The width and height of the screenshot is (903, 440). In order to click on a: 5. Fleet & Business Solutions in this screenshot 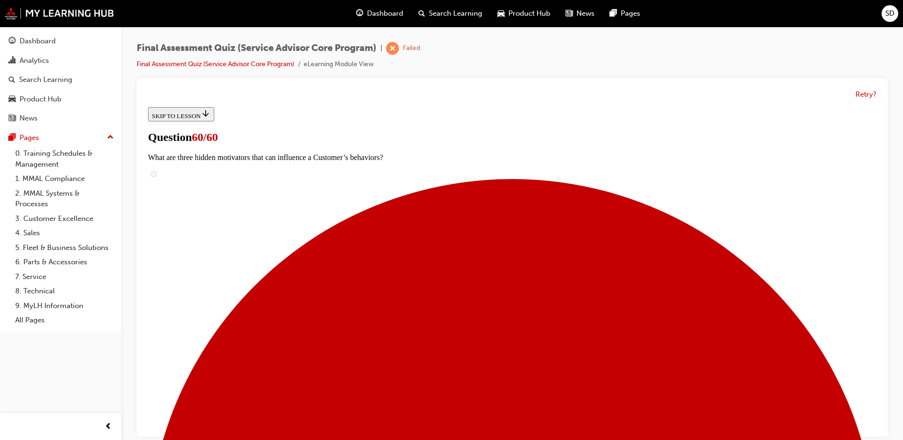, I will do `click(64, 247)`.